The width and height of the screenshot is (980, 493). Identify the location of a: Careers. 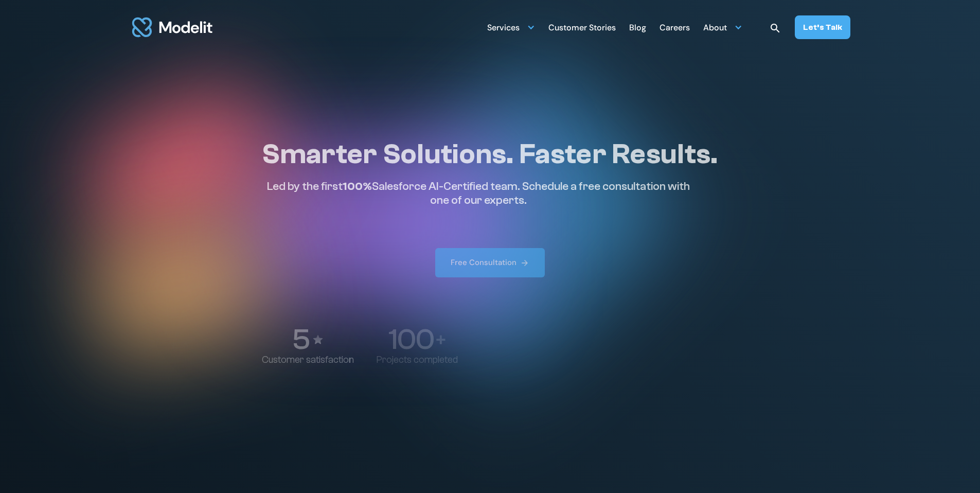
(674, 27).